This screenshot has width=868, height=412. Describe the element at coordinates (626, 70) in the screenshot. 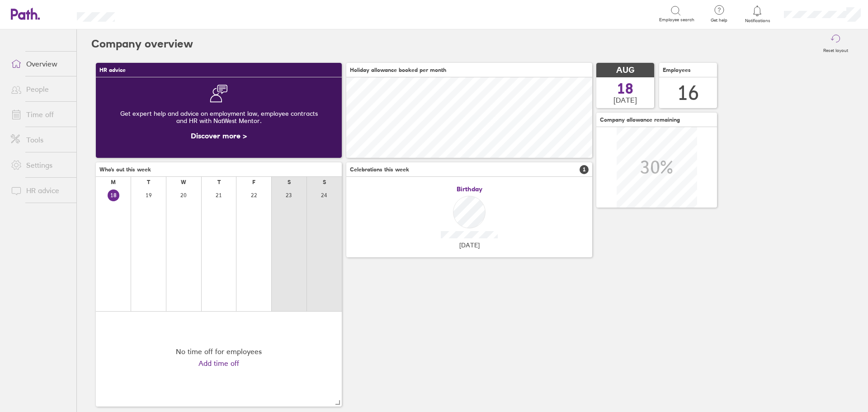

I see `span: AUG` at that location.